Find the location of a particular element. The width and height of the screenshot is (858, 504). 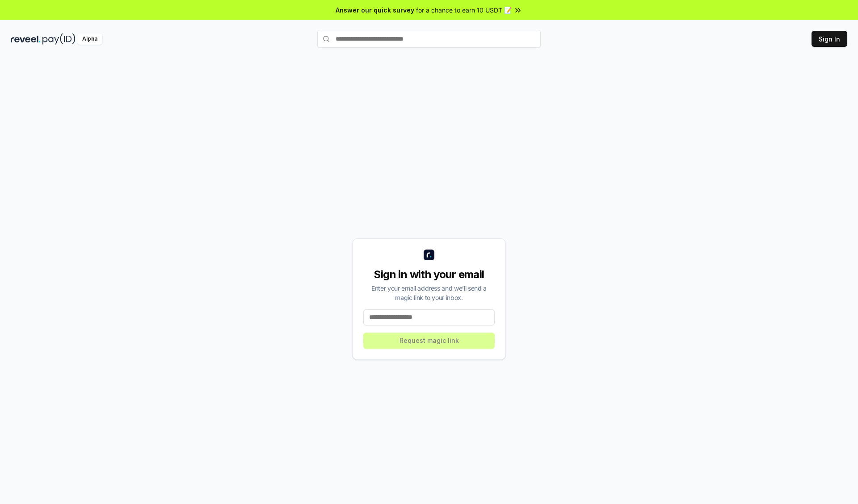

span: Answer our quick survey is located at coordinates (375, 10).